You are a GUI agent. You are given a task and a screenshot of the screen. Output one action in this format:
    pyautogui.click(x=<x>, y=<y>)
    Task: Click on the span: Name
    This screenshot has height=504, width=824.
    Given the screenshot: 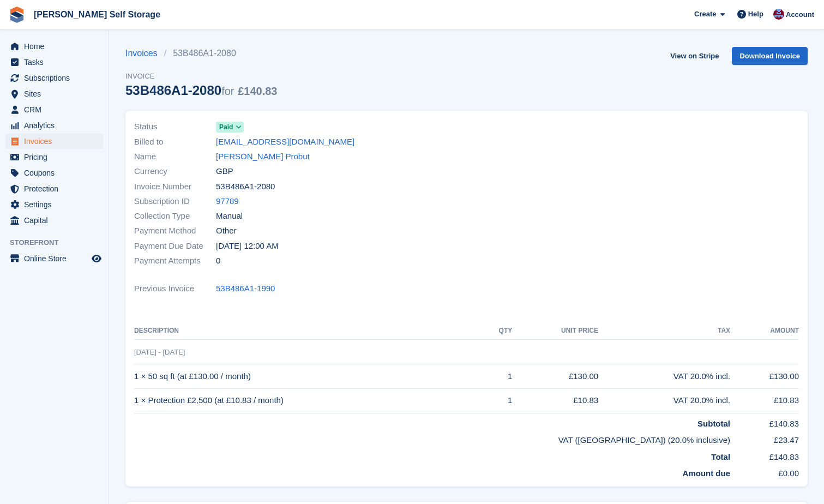 What is the action you would take?
    pyautogui.click(x=175, y=157)
    